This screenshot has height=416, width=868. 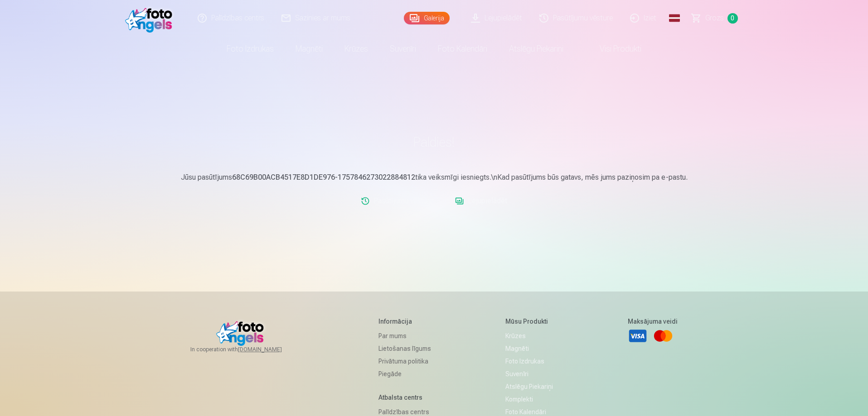 What do you see at coordinates (715, 18) in the screenshot?
I see `span: Grozs` at bounding box center [715, 18].